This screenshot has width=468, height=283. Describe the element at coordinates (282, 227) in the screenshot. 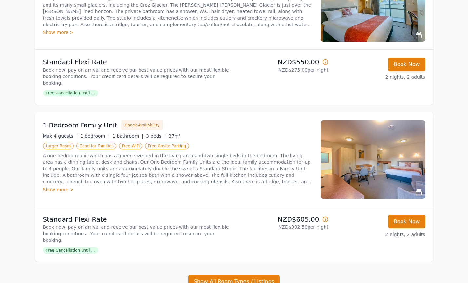

I see `p: NZD$302.50 per night` at that location.